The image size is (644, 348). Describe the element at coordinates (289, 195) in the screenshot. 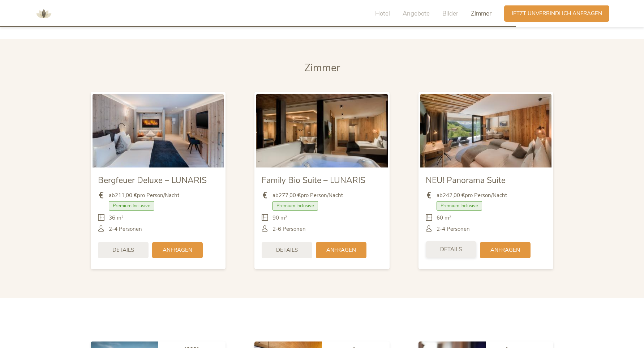

I see `b: 277,00 €` at that location.